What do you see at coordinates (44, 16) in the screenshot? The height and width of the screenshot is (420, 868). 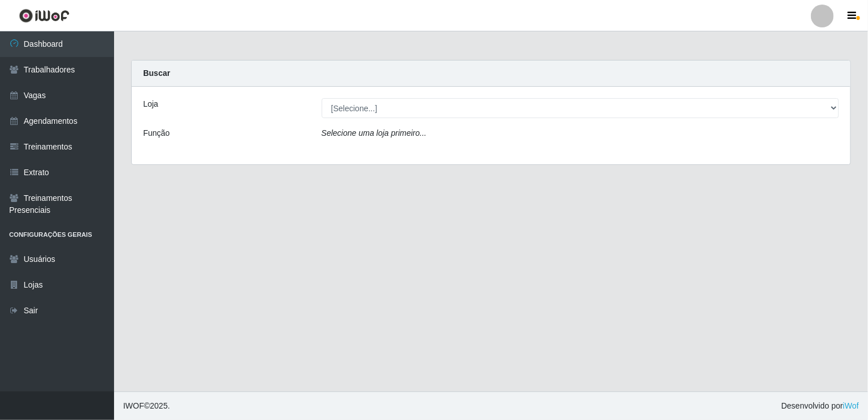 I see `img: CoreUI Logo` at bounding box center [44, 16].